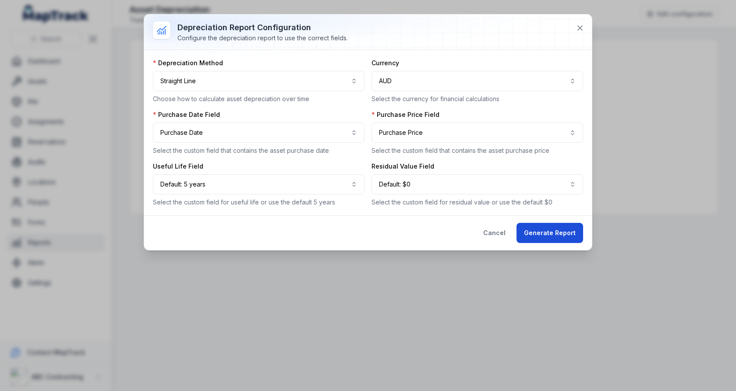 This screenshot has height=391, width=736. What do you see at coordinates (403, 167) in the screenshot?
I see `label: Residual Value Field` at bounding box center [403, 167].